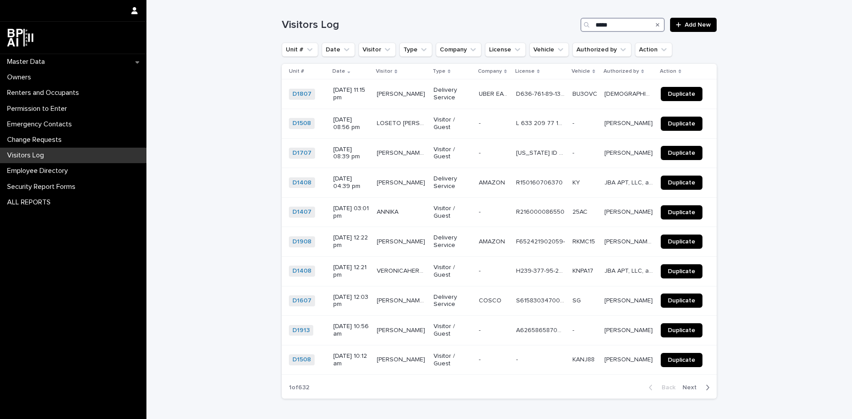 This screenshot has width=852, height=419. Describe the element at coordinates (581, 211) in the screenshot. I see `p: 25AC` at that location.